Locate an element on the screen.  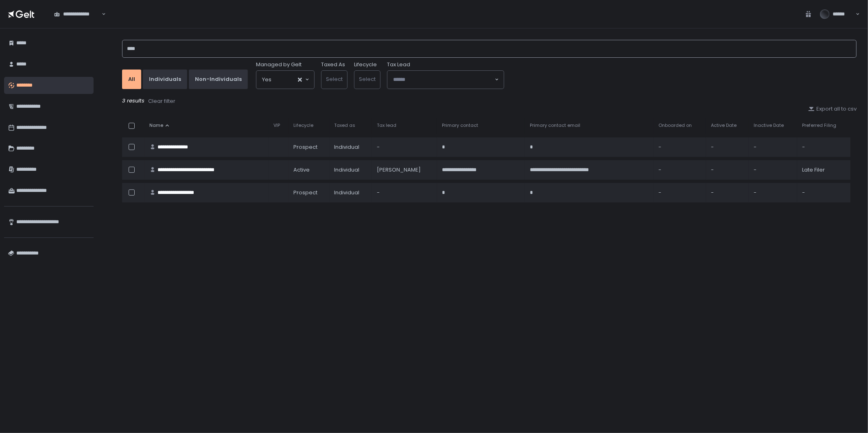
button: Individuals is located at coordinates (165, 79).